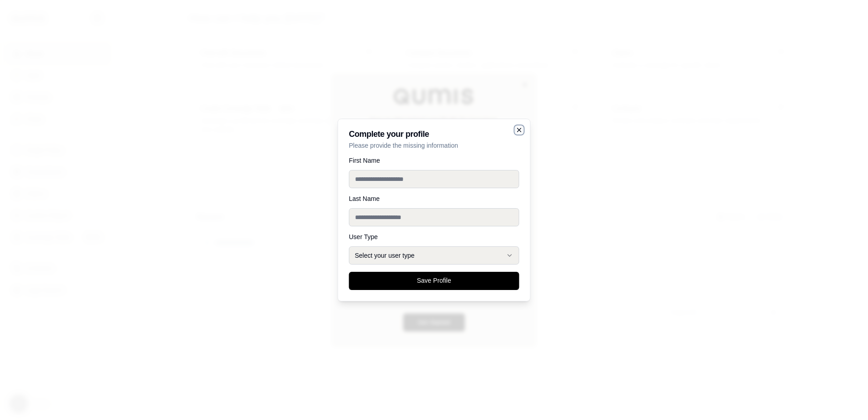 This screenshot has height=420, width=868. What do you see at coordinates (434, 134) in the screenshot?
I see `h2: Complete your profile` at bounding box center [434, 134].